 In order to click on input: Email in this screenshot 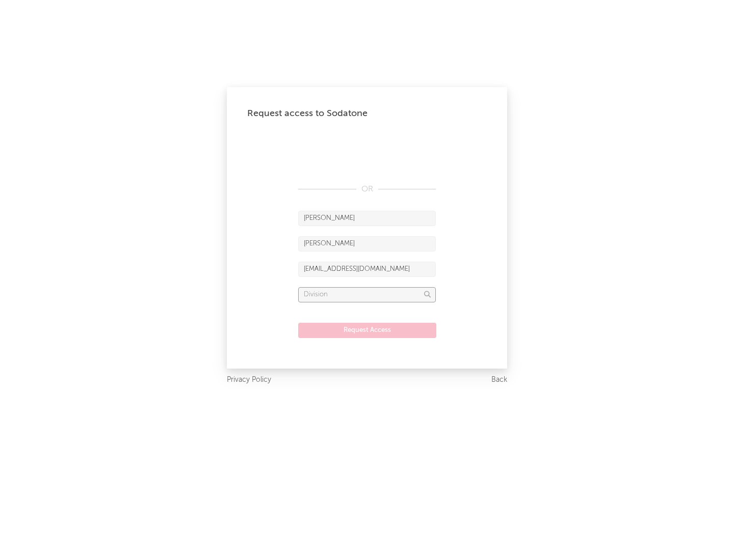, I will do `click(367, 269)`.